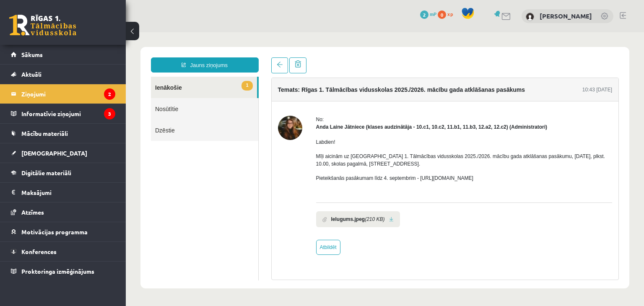 The image size is (644, 306). Describe the element at coordinates (110, 113) in the screenshot. I see `i: 3` at that location.